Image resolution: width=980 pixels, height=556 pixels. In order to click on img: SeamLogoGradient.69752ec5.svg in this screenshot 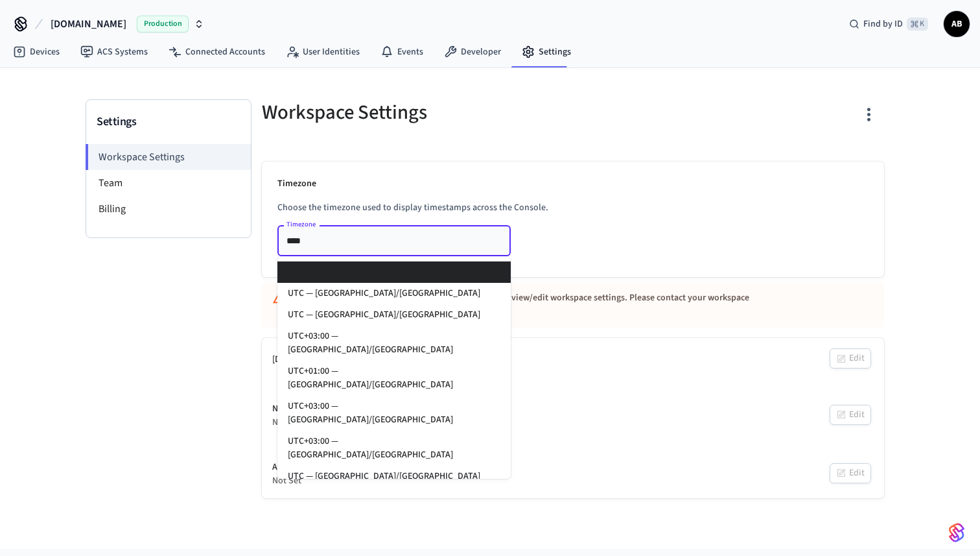, I will do `click(957, 533)`.